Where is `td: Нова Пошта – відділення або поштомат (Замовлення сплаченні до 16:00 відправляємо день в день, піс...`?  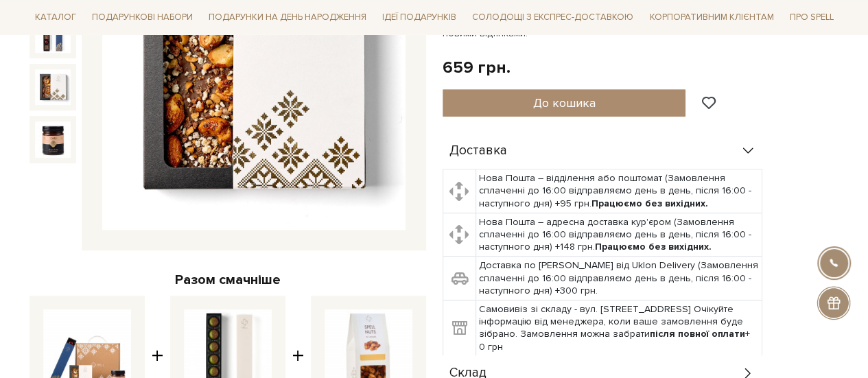
td: Нова Пошта – відділення або поштомат (Замовлення сплаченні до 16:00 відправляємо день в день, піс... is located at coordinates (618, 192).